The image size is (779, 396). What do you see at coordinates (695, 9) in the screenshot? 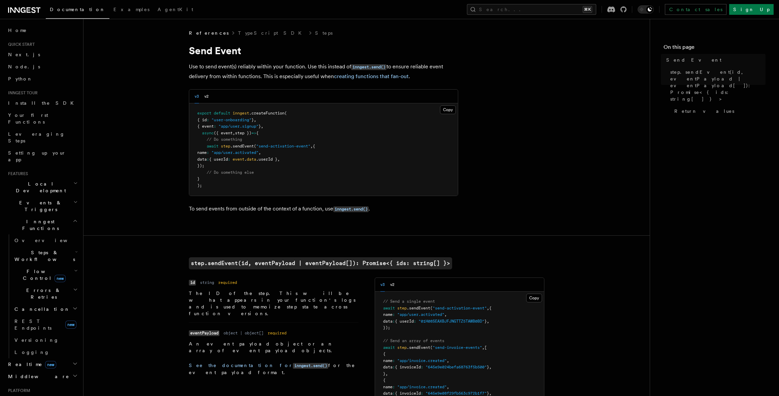
I see `a: Contact sales` at bounding box center [695, 9].